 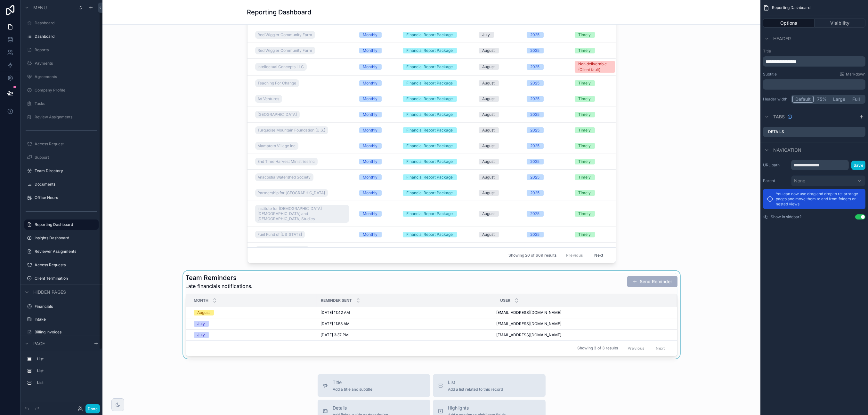 What do you see at coordinates (822, 99) in the screenshot?
I see `button: 75%` at bounding box center [822, 99].